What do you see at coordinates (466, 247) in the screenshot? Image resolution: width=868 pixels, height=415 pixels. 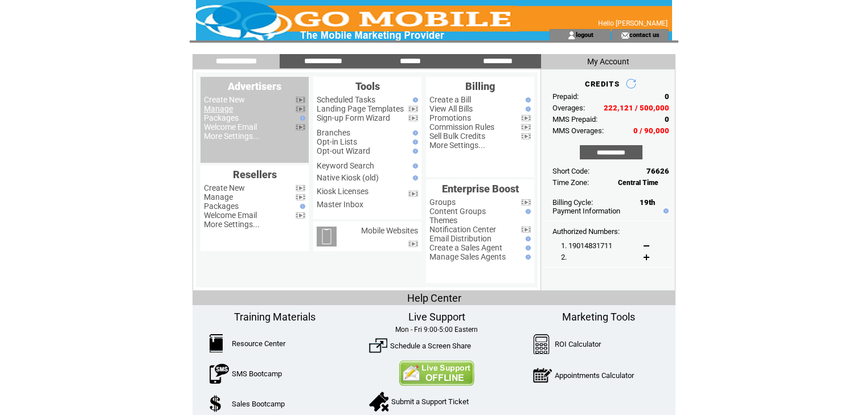 I see `a: Create a Sales Agent` at bounding box center [466, 247].